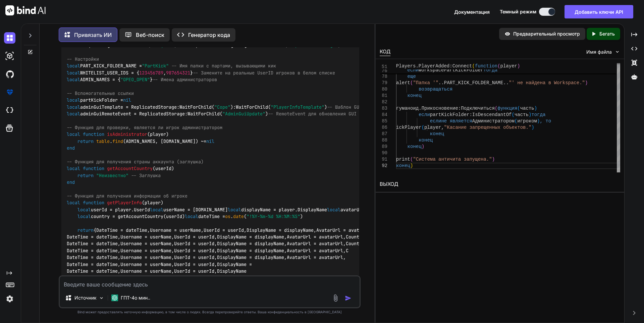 The height and width of the screenshot is (323, 644). What do you see at coordinates (474, 83) in the screenshot?
I see `font: PART_KICK_FOLDER_NAME` at bounding box center [474, 83].